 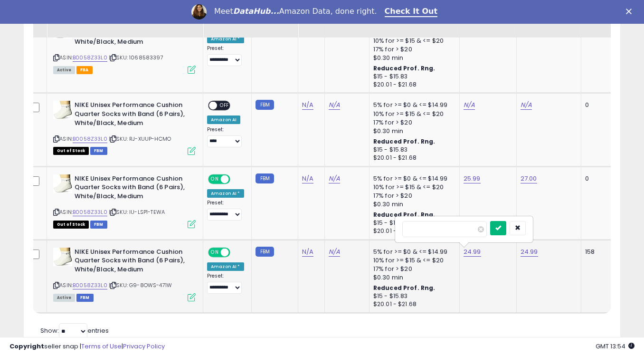 What do you see at coordinates (84, 70) in the screenshot?
I see `span: FBA` at bounding box center [84, 70].